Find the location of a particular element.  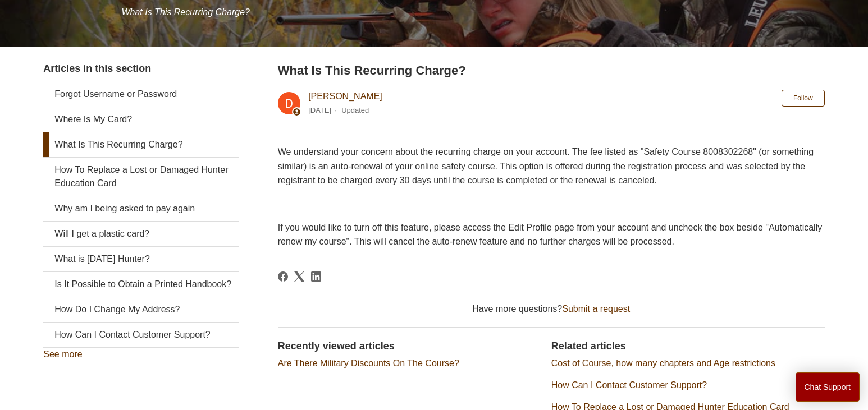

span: We understand your concern about the recurring charge on your account. The fee listed as "Safety ... is located at coordinates (545, 166).